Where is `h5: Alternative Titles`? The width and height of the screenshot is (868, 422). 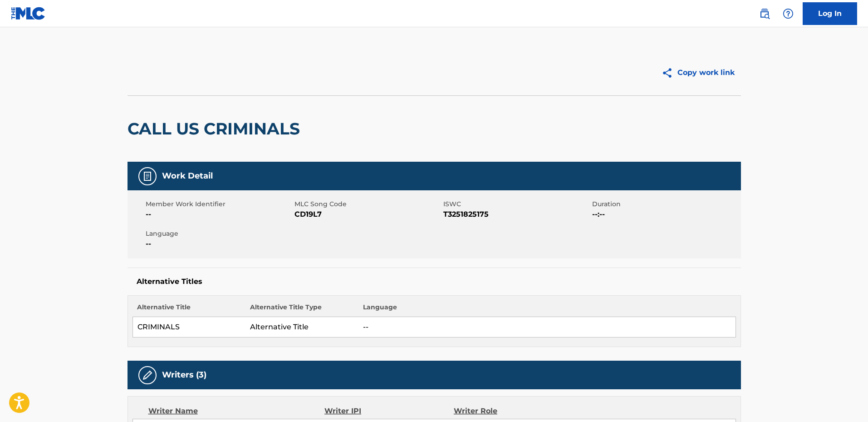
h5: Alternative Titles is located at coordinates (434, 282).